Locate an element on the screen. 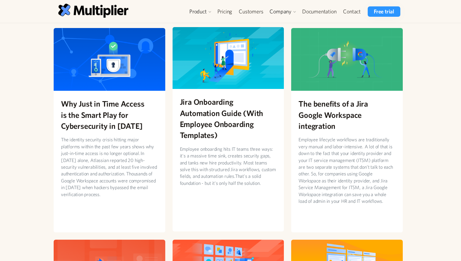 This screenshot has width=461, height=261. img: Jira Onboarding Automation Guide (With Employee Onboarding Templates) is located at coordinates (228, 58).